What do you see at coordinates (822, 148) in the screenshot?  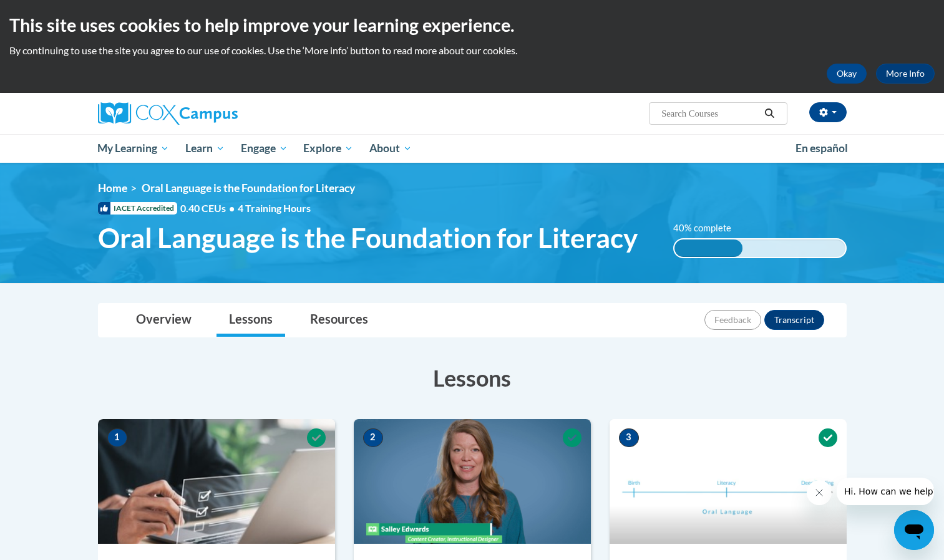 I see `a: En español` at bounding box center [822, 148].